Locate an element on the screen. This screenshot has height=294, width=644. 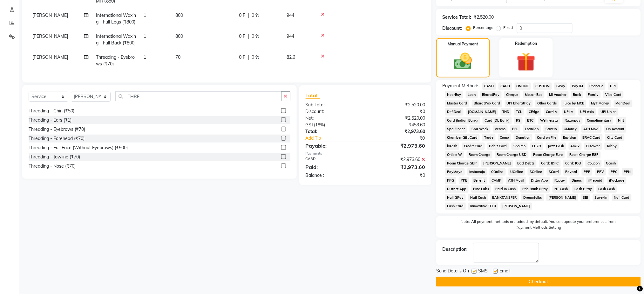
span: 1 is located at coordinates (145, 36).